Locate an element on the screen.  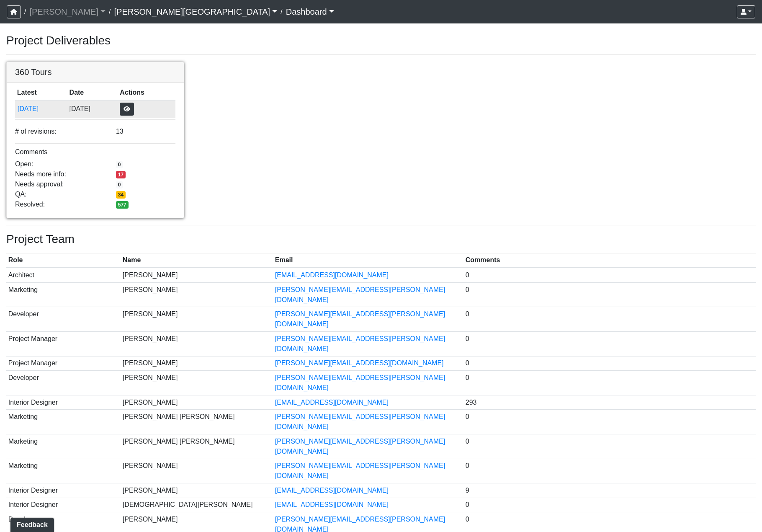
th: Comments is located at coordinates (610, 261).